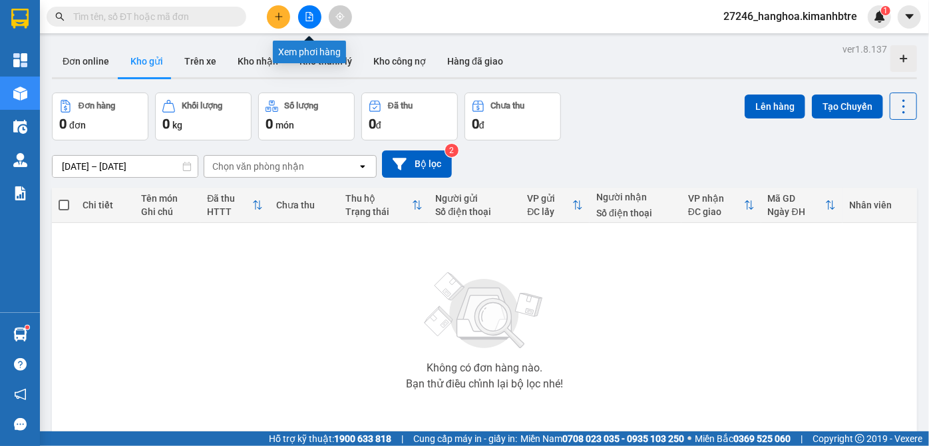 This screenshot has height=446, width=929. Describe the element at coordinates (230, 212) in the screenshot. I see `div: HTTT` at that location.